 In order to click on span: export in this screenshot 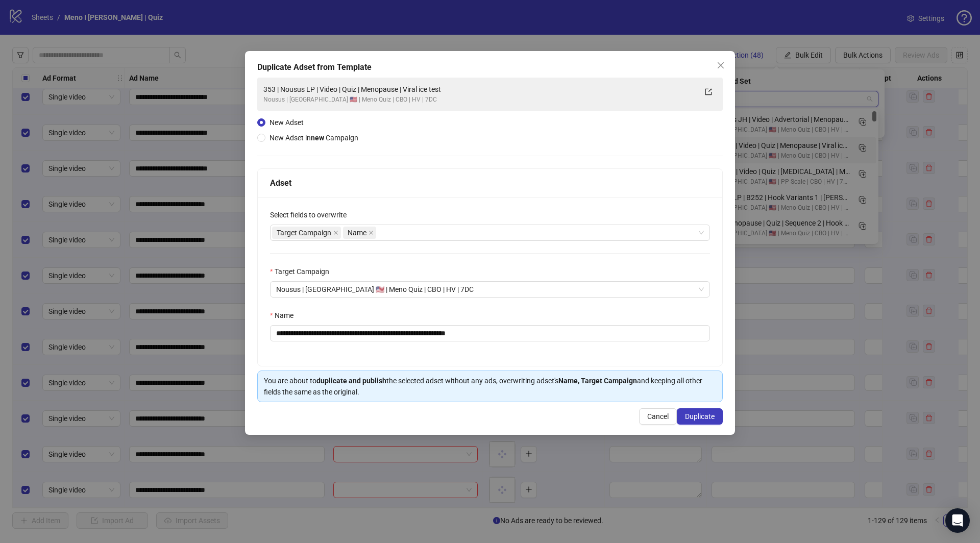, I will do `click(709, 92)`.